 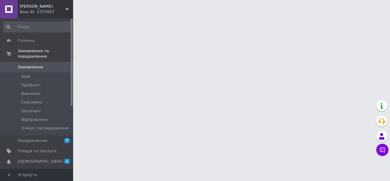 What do you see at coordinates (31, 85) in the screenshot?
I see `span: Прийняті` at bounding box center [31, 85].